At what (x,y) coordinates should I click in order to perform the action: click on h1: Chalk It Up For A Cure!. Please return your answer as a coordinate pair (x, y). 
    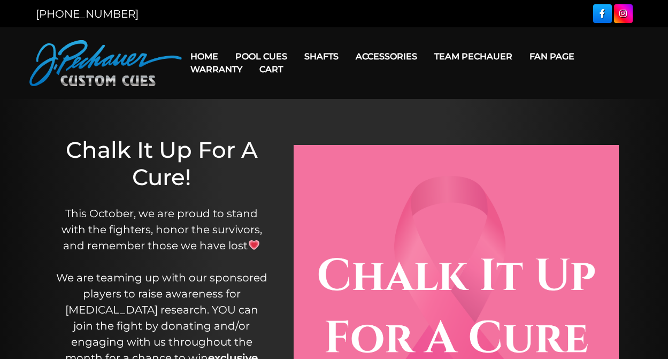
    Looking at the image, I should click on (161, 163).